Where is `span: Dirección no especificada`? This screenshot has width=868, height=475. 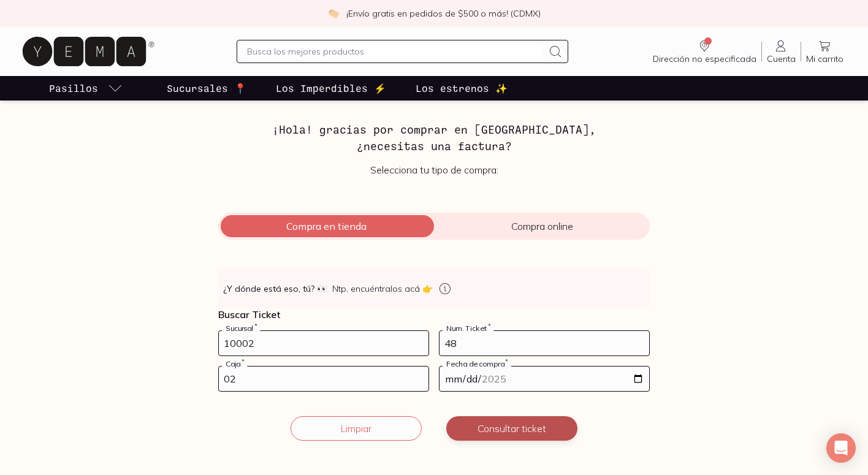
span: Dirección no especificada is located at coordinates (704, 59).